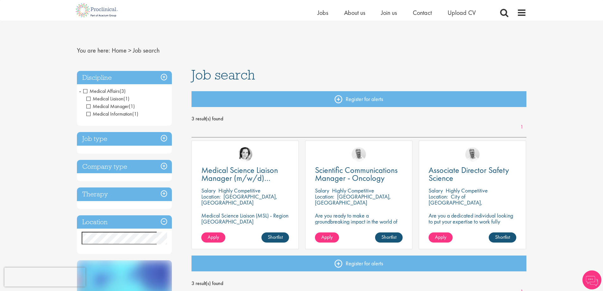  What do you see at coordinates (323, 13) in the screenshot?
I see `a: Jobs` at bounding box center [323, 13].